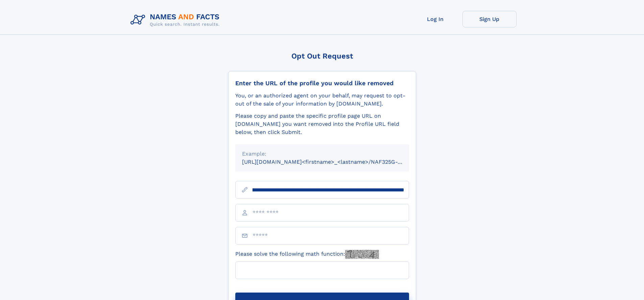  I want to click on div: Opt Out Request, so click(322, 56).